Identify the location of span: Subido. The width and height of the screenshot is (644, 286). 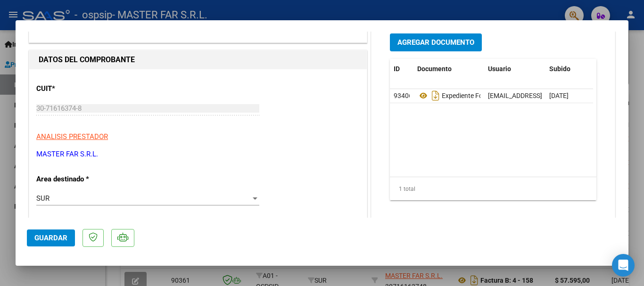
(560, 69).